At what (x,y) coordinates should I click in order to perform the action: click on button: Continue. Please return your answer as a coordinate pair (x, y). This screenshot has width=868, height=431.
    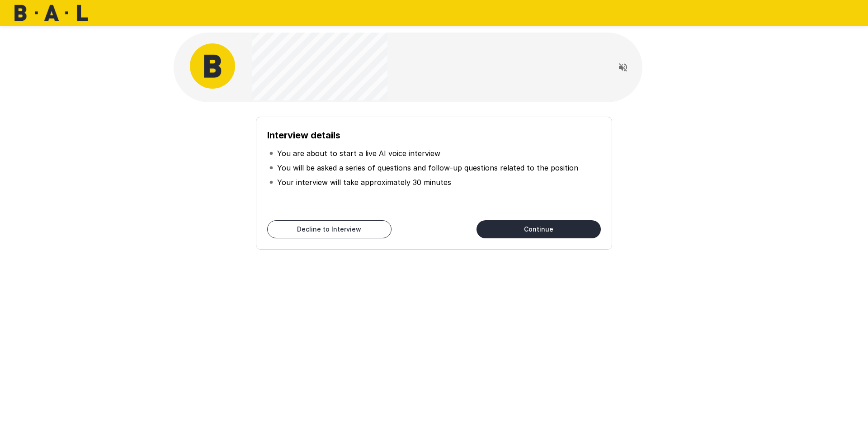
    Looking at the image, I should click on (539, 229).